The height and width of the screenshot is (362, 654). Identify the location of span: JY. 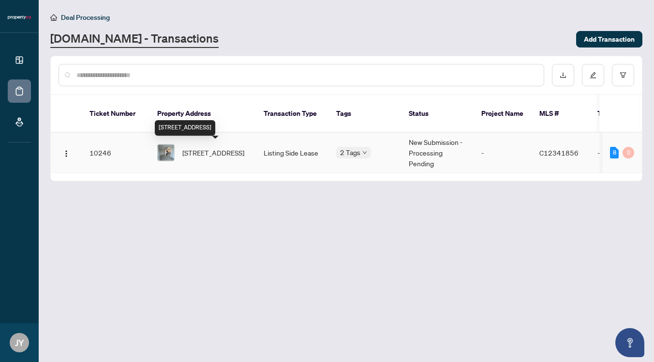
(19, 342).